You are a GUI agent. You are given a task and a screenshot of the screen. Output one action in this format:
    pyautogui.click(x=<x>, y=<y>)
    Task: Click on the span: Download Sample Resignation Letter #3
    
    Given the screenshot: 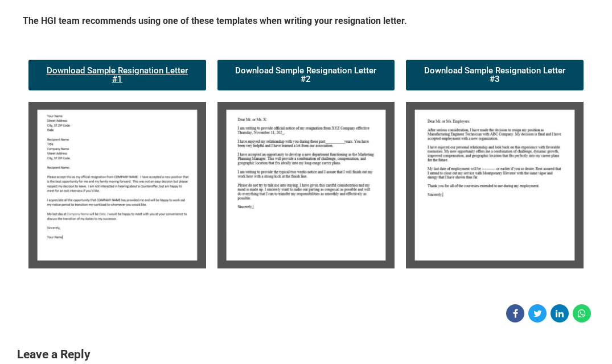 What is the action you would take?
    pyautogui.click(x=495, y=75)
    